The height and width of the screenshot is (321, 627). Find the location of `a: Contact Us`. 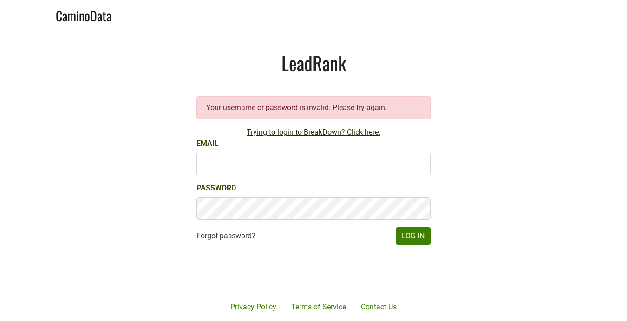

a: Contact Us is located at coordinates (379, 307).